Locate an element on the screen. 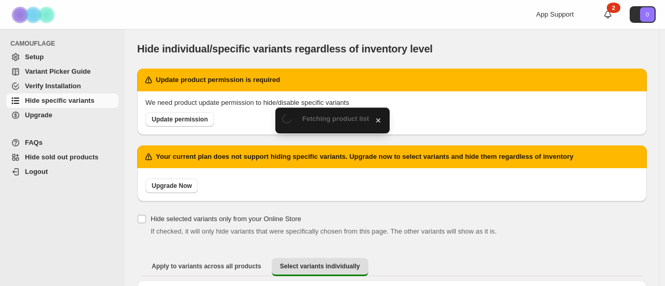  div: 2 is located at coordinates (614, 8).